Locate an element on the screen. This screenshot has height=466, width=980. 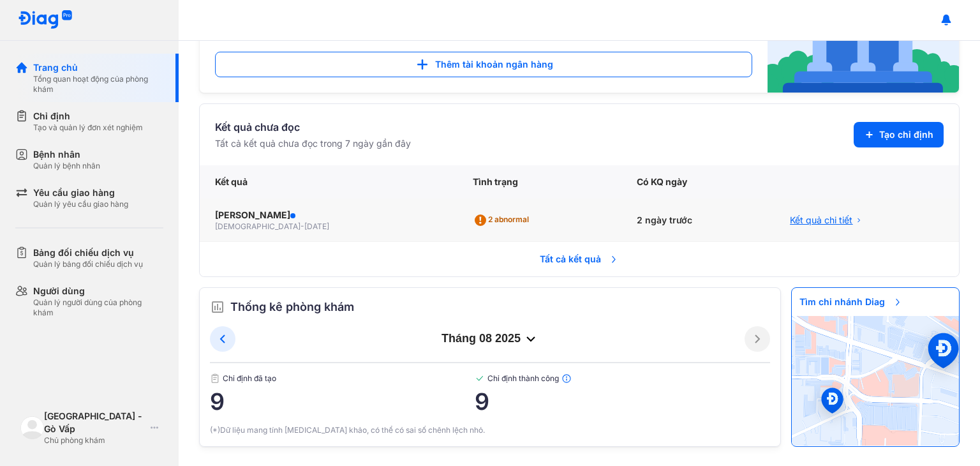
button: Thêm tài khoản ngân hàng is located at coordinates (484, 65).